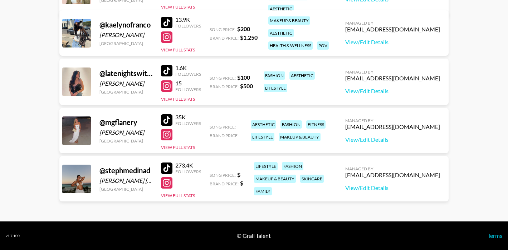 The image size is (508, 250). I want to click on div: skincare, so click(312, 179).